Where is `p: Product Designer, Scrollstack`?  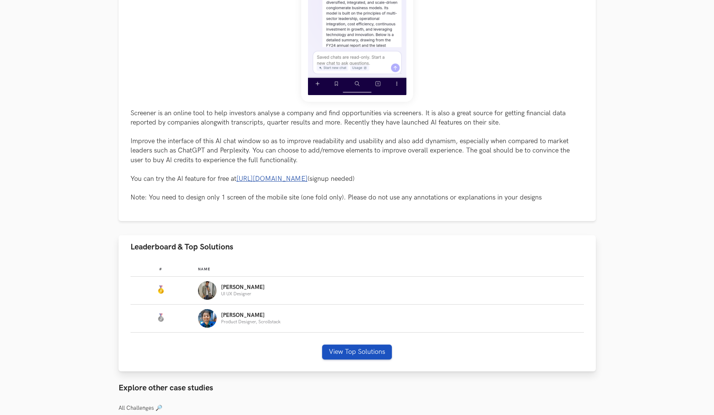 p: Product Designer, Scrollstack is located at coordinates (251, 322).